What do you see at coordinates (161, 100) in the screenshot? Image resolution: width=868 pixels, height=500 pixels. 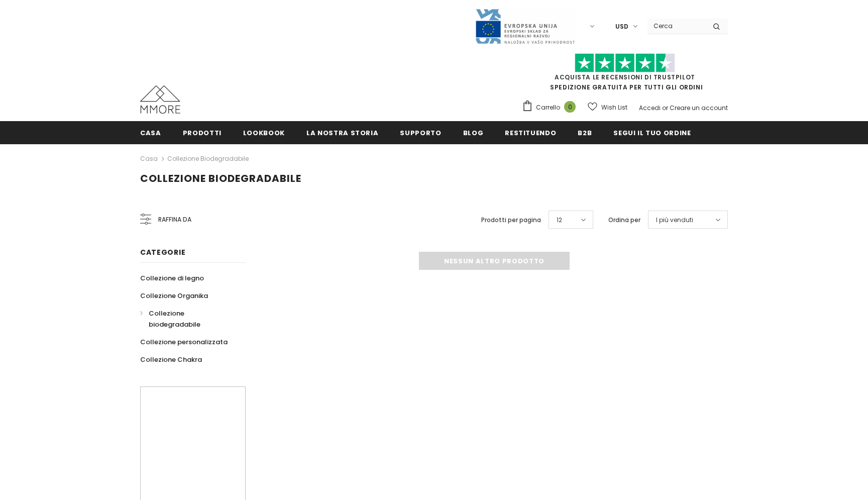 I see `img: Casi MMORE` at bounding box center [161, 100].